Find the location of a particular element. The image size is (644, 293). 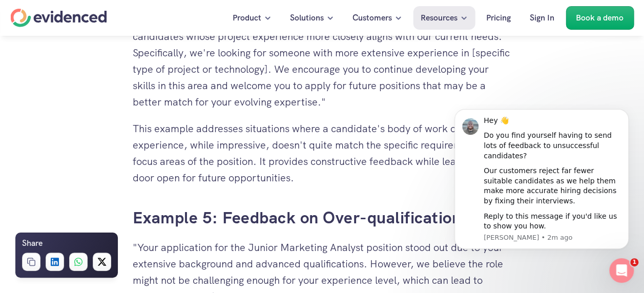

div: message notification from Lewis, 2m ago. Hey 👋 Do you find yourself having to send lots of feedba... is located at coordinates (103, 75).